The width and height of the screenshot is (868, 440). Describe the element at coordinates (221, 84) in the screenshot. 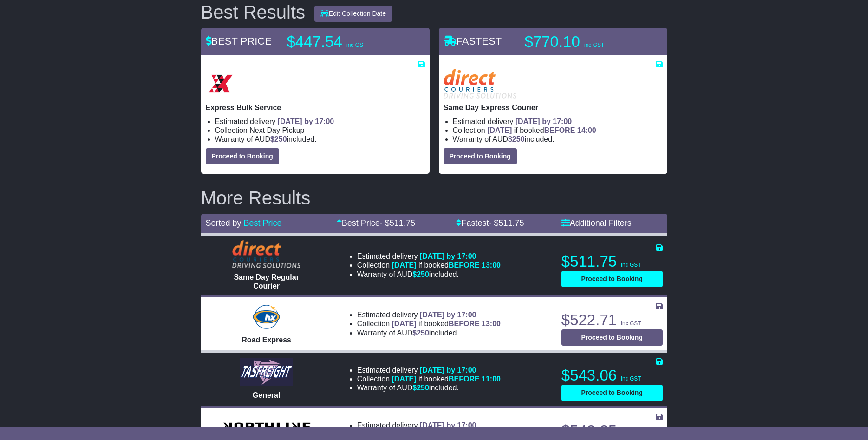

I see `img: Border Express: Express Bulk Service` at that location.